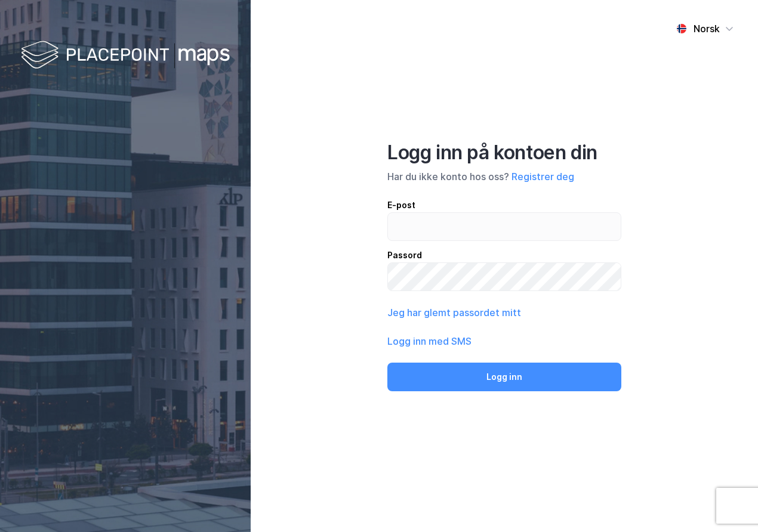  I want to click on button: Jeg har glemt passordet mitt, so click(454, 313).